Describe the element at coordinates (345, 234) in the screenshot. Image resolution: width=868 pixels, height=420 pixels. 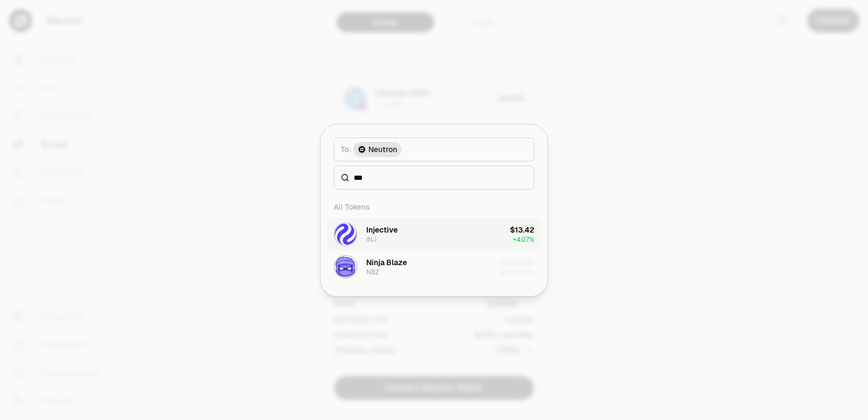
I see `img: INJ Logo` at that location.